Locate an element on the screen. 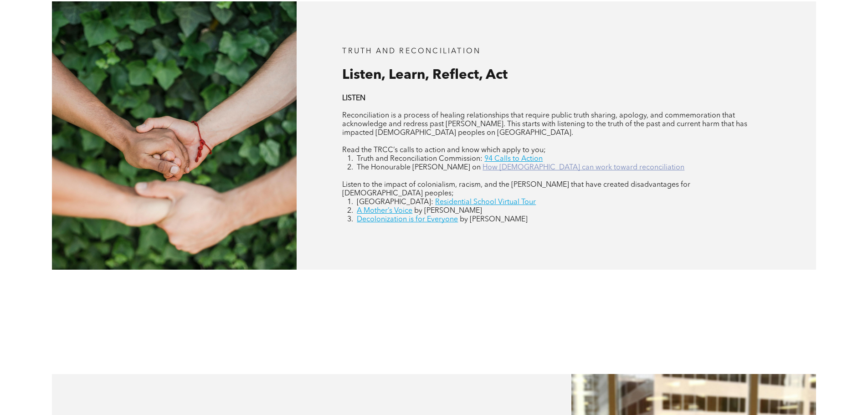 This screenshot has height=415, width=868. span: Truth and Reconciliation is located at coordinates (411, 52).